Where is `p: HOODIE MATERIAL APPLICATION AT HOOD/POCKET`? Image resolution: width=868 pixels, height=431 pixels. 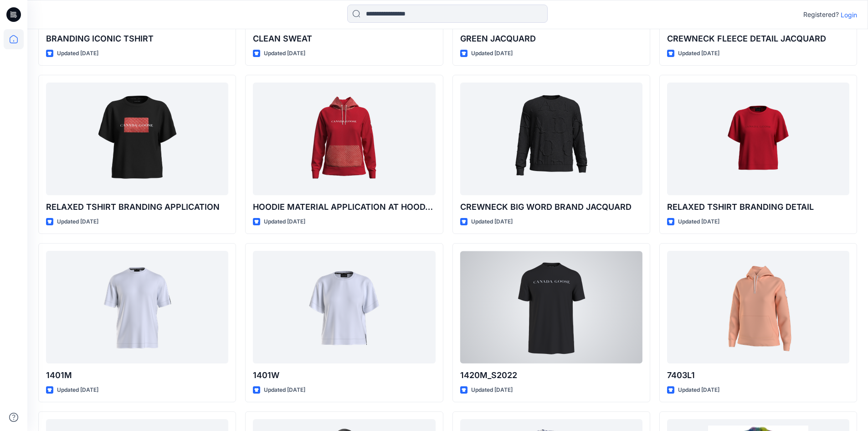 p: HOODIE MATERIAL APPLICATION AT HOOD/POCKET is located at coordinates (344, 207).